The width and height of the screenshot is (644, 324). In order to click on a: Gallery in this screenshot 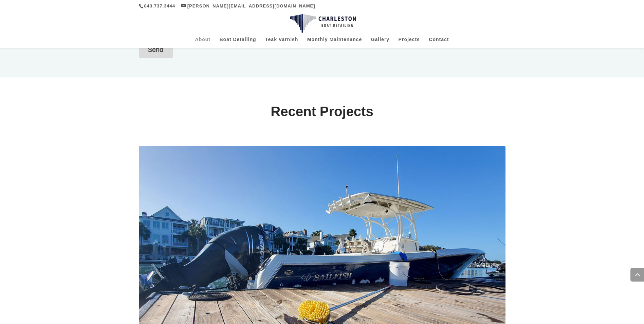, I will do `click(380, 42)`.